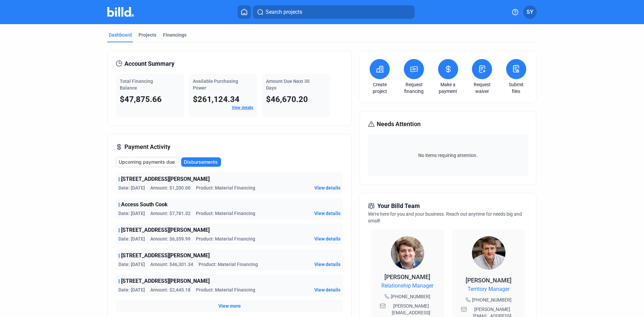  Describe the element at coordinates (144, 204) in the screenshot. I see `span: Access South Cook` at that location.